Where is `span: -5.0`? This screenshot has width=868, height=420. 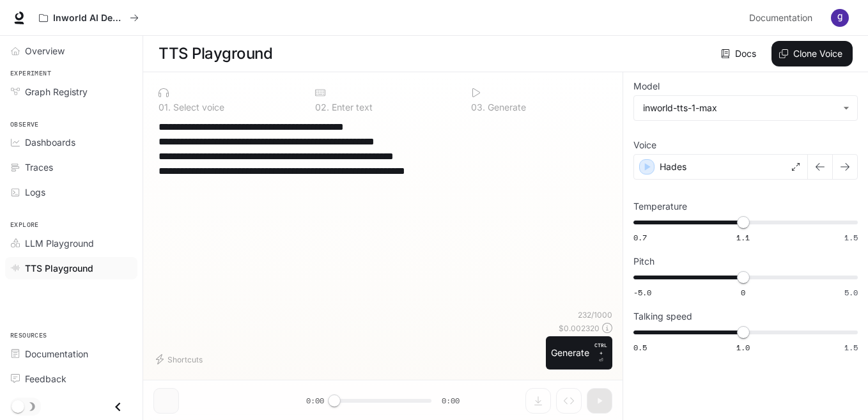
span: -5.0 is located at coordinates (643, 293).